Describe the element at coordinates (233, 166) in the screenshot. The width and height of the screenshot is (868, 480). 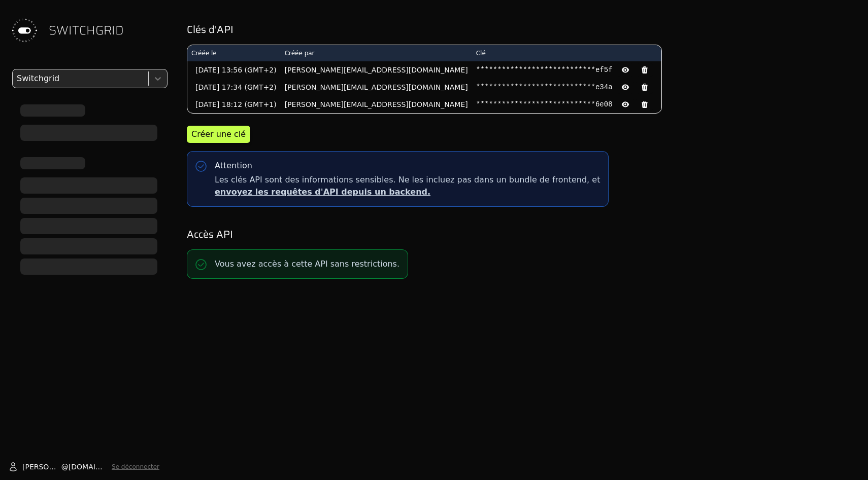
I see `div: Attention` at that location.